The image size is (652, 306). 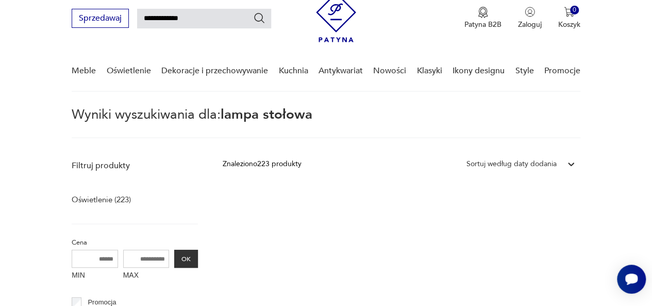 I want to click on label: MAX, so click(x=146, y=276).